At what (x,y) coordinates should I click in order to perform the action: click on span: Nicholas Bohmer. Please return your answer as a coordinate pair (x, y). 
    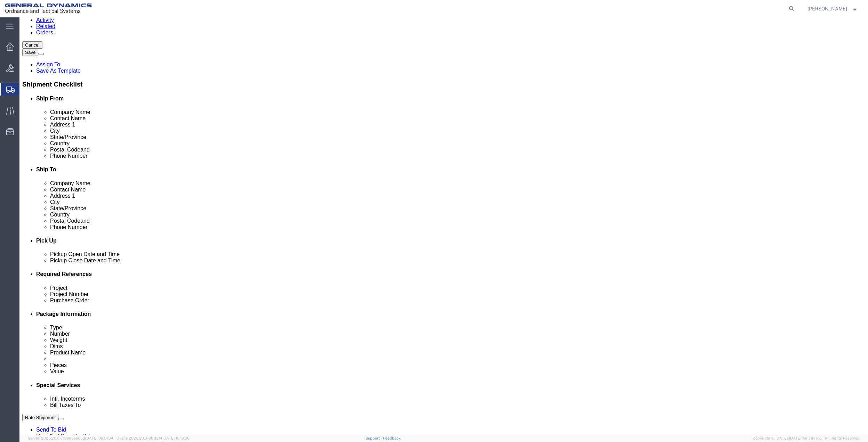
    Looking at the image, I should click on (827, 9).